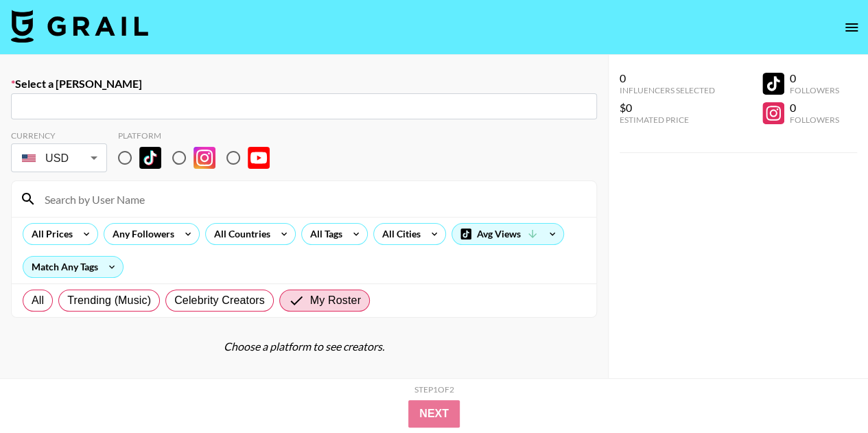 Image resolution: width=868 pixels, height=433 pixels. What do you see at coordinates (507, 233) in the screenshot?
I see `div: Avg Views` at bounding box center [507, 233].